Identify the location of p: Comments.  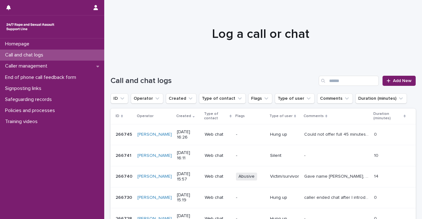
(314, 116).